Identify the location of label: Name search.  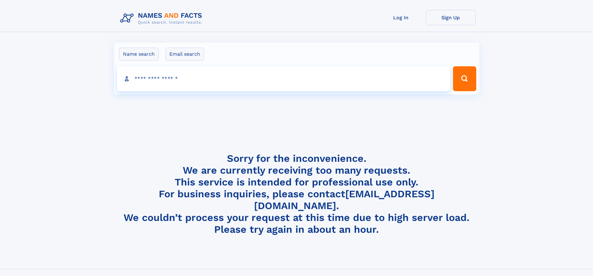
(139, 54).